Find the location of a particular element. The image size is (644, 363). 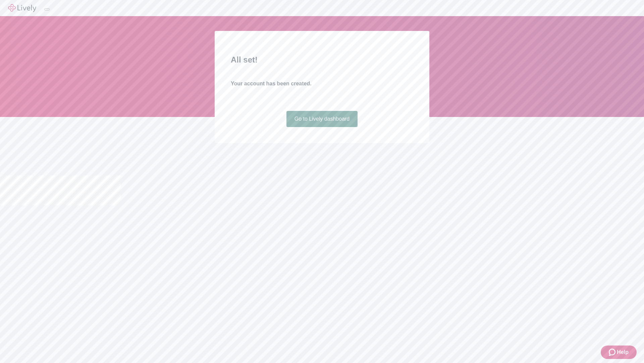

img: Lively is located at coordinates (22, 8).